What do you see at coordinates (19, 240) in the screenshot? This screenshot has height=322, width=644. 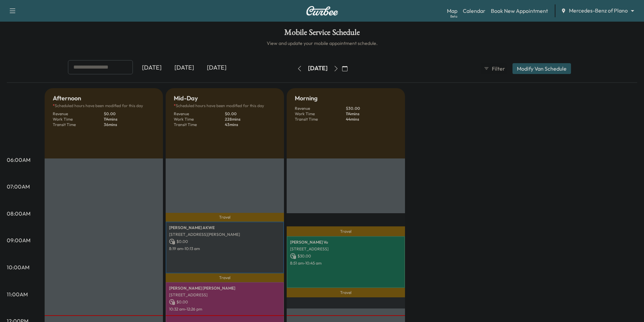 I see `p: 09:00AM` at bounding box center [19, 240].